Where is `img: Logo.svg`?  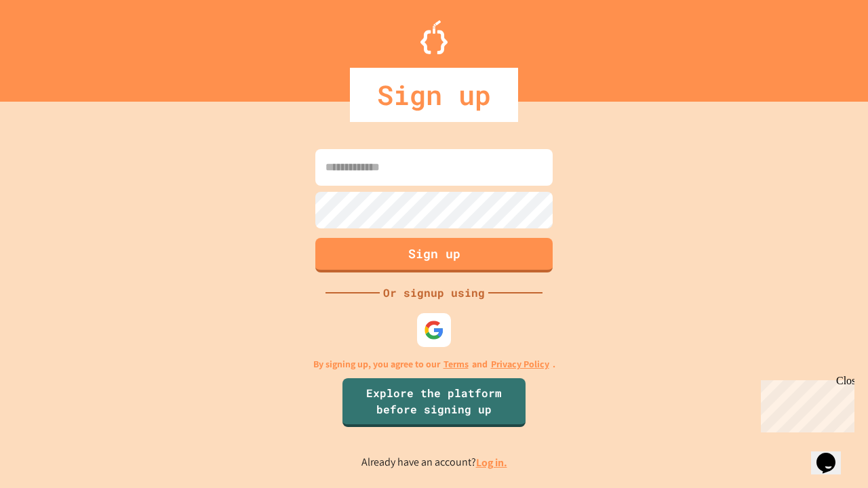
img: Logo.svg is located at coordinates (434, 38).